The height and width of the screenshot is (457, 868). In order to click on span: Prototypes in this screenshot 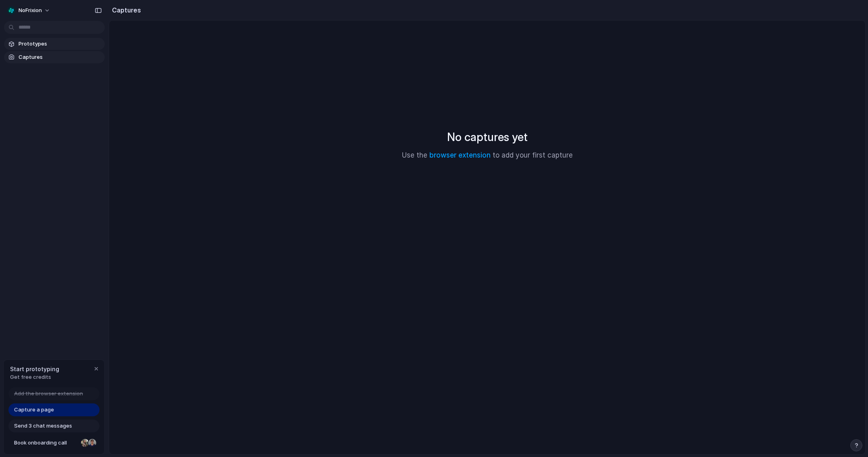, I will do `click(60, 43)`.